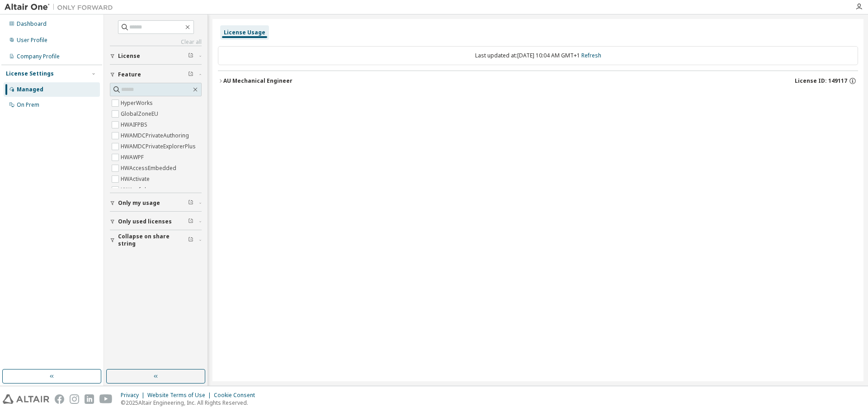 This screenshot has width=868, height=412. What do you see at coordinates (153, 240) in the screenshot?
I see `span: Collapse on share string` at bounding box center [153, 240].